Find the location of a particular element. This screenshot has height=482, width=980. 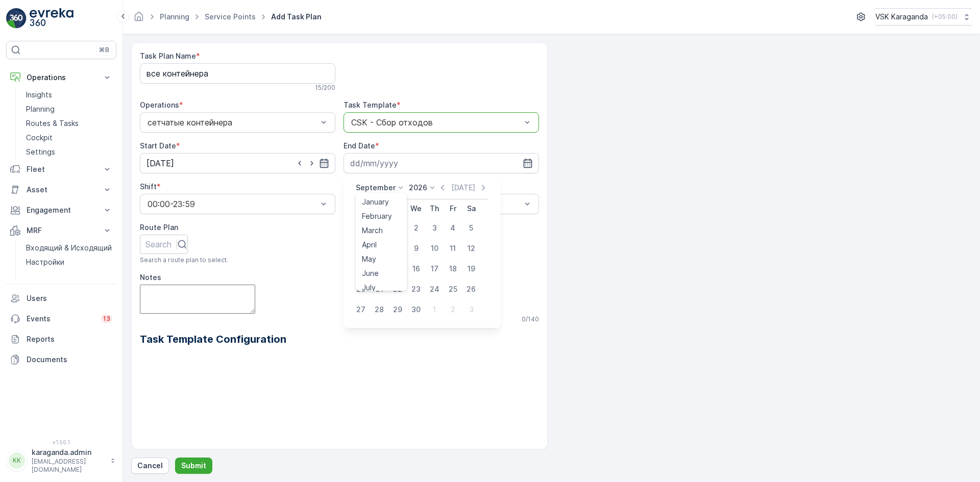

div: 12 is located at coordinates (471, 248).